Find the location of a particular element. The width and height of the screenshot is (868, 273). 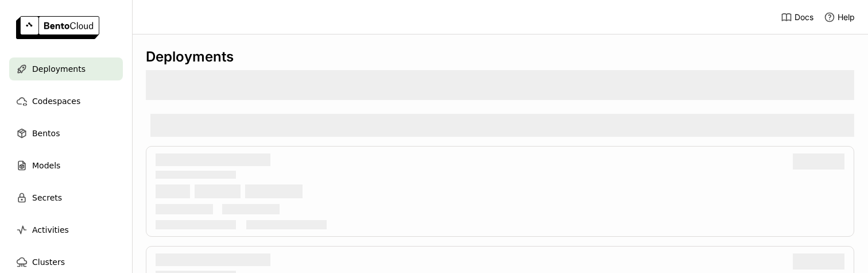

a: Models is located at coordinates (66, 165).